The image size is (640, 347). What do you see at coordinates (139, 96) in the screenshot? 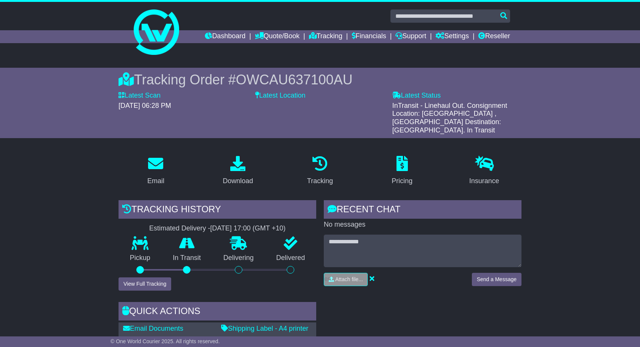
I see `label: Latest Scan` at bounding box center [139, 96].